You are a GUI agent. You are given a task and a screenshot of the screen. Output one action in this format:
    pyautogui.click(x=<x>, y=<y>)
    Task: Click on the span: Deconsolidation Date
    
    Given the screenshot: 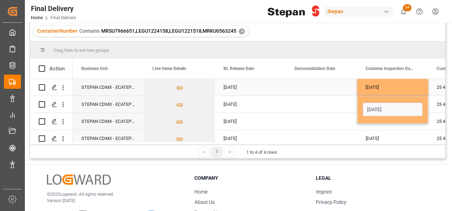 What is the action you would take?
    pyautogui.click(x=315, y=69)
    